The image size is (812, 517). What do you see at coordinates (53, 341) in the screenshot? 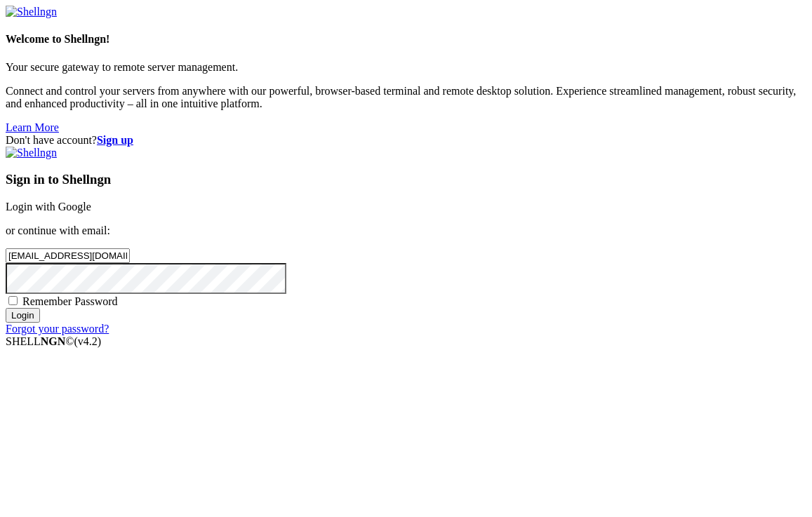
I see `span: SHELL ©` at bounding box center [53, 341].